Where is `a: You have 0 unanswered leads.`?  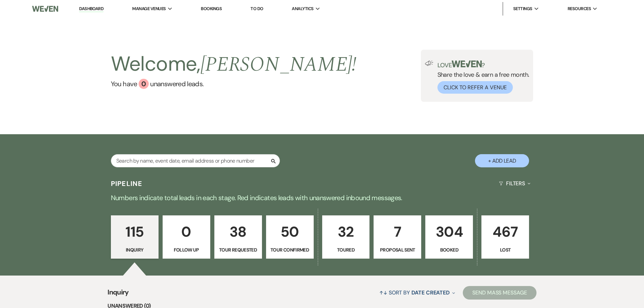
a: You have 0 unanswered leads. is located at coordinates (233, 84).